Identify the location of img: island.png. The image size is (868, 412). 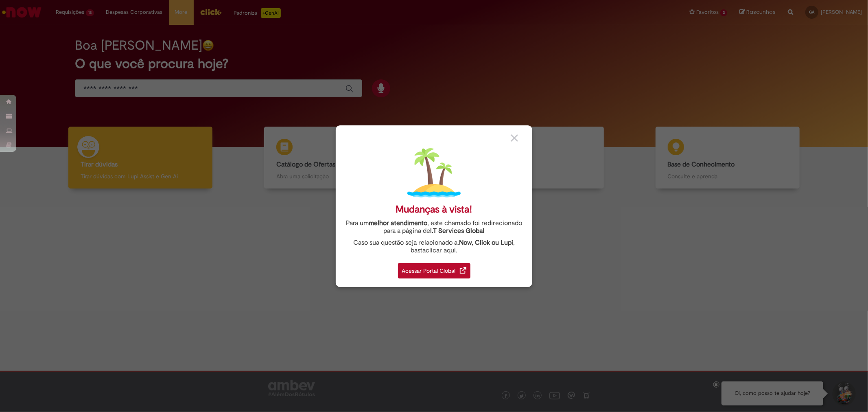
(434, 172).